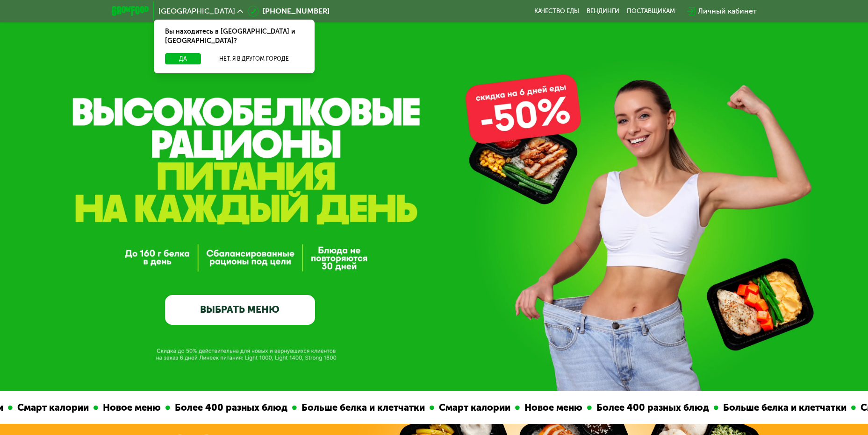  Describe the element at coordinates (254, 59) in the screenshot. I see `button: Нет, я в другом городе` at that location.